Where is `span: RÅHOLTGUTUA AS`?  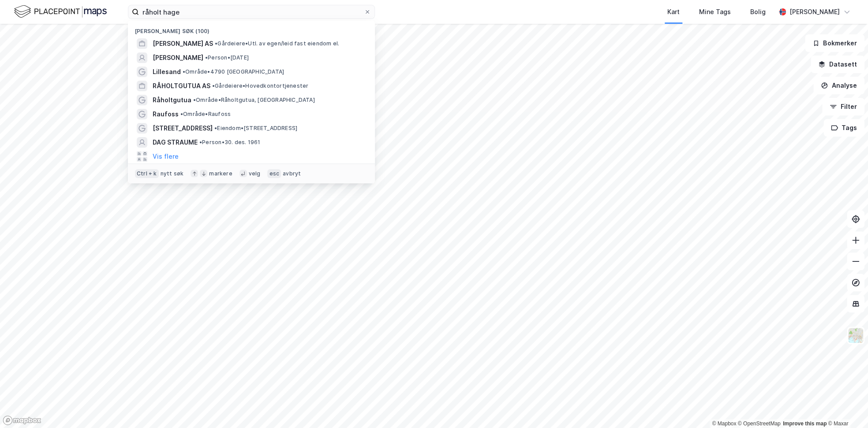
span: RÅHOLTGUTUA AS is located at coordinates (181, 86).